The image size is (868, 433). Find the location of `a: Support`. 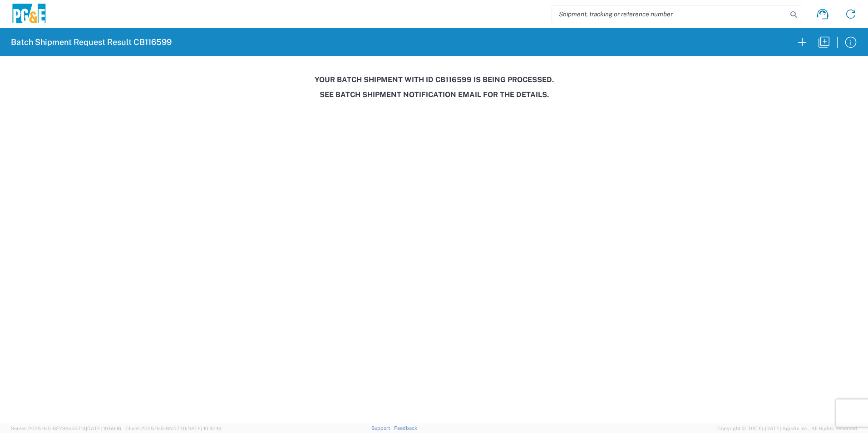

a: Support is located at coordinates (382, 428).